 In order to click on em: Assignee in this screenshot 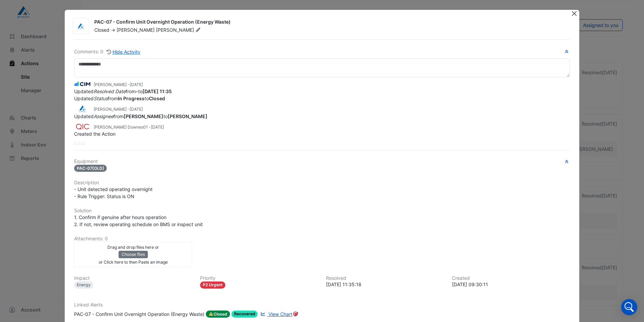, I will do `click(104, 116)`.